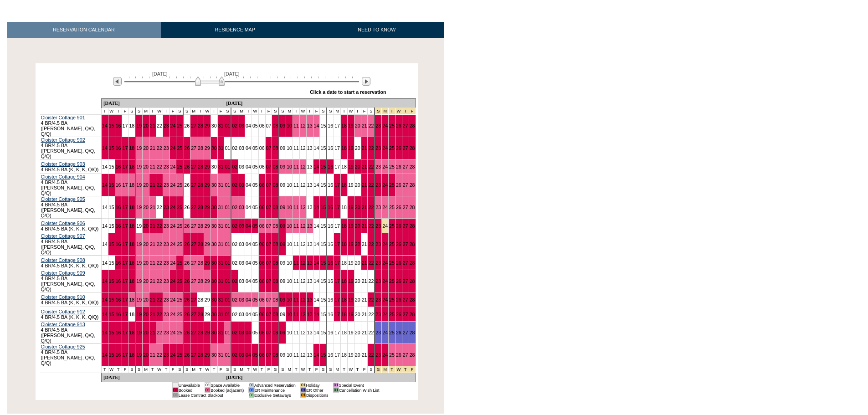  What do you see at coordinates (366, 81) in the screenshot?
I see `img: Next` at bounding box center [366, 81].